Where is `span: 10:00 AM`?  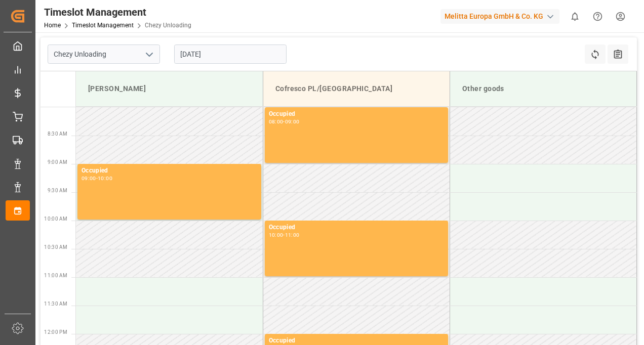
span: 10:00 AM is located at coordinates (55, 219).